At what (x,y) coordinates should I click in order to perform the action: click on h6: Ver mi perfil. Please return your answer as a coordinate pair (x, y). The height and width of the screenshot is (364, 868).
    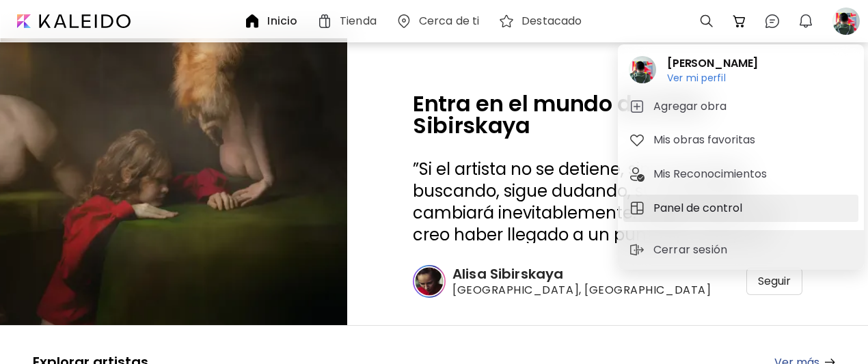
    Looking at the image, I should click on (712, 78).